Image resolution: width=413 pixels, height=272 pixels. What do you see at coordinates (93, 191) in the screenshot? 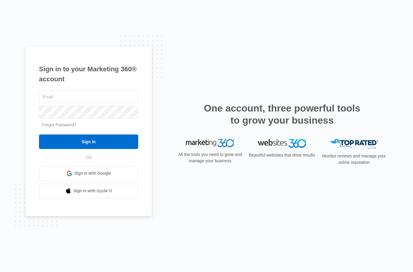
I see `span: Sign in with Apple Id` at bounding box center [93, 191].